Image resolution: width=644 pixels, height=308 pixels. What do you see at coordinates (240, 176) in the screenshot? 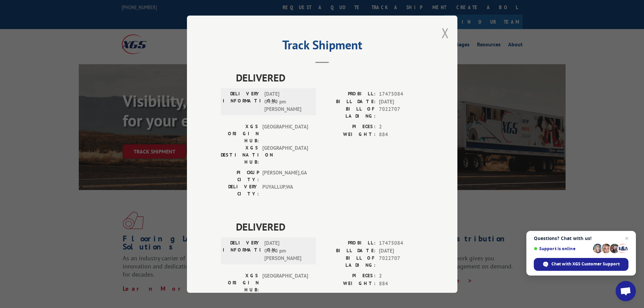
I see `label: PICKUP CITY:` at bounding box center [240, 176].